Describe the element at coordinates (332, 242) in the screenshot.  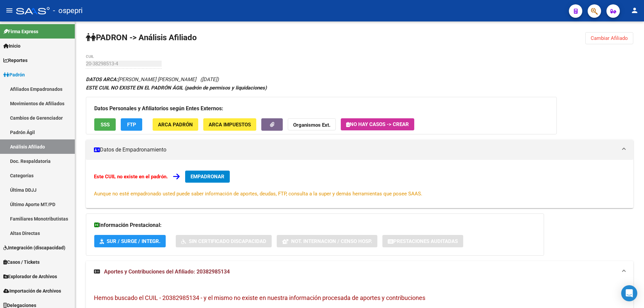
I see `span: Not. Internacion / Censo Hosp.` at that location.